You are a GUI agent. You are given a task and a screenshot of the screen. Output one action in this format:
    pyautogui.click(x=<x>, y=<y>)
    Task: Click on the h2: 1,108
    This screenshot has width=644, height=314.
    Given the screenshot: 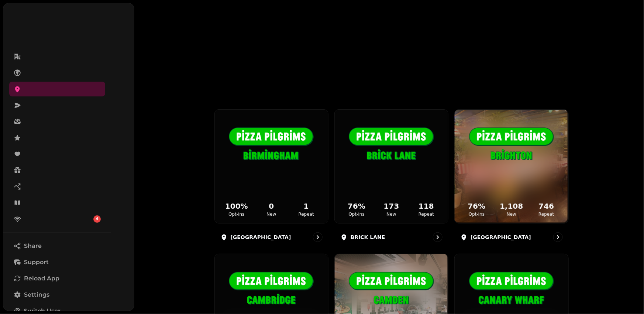 What is the action you would take?
    pyautogui.click(x=511, y=206)
    